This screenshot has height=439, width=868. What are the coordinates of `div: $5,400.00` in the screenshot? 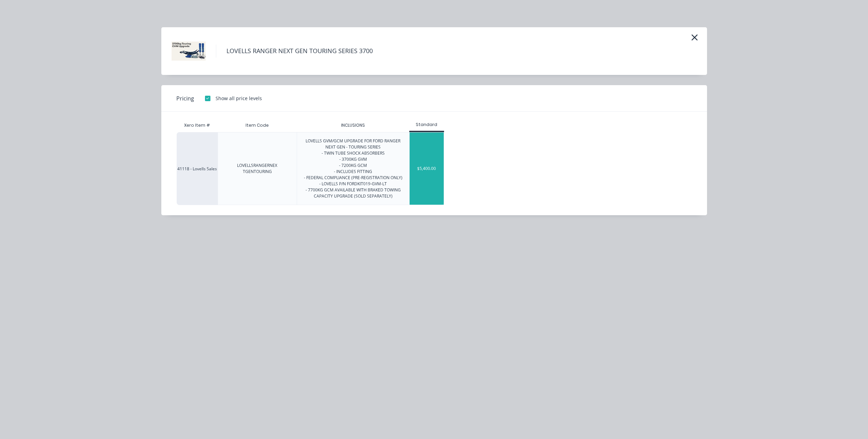 It's located at (426, 169).